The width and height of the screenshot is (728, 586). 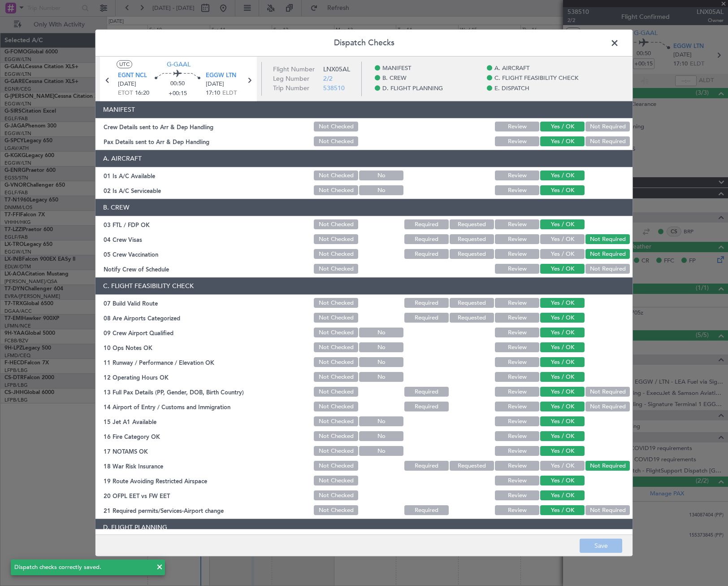 I want to click on header: Dispatch Checks, so click(x=364, y=43).